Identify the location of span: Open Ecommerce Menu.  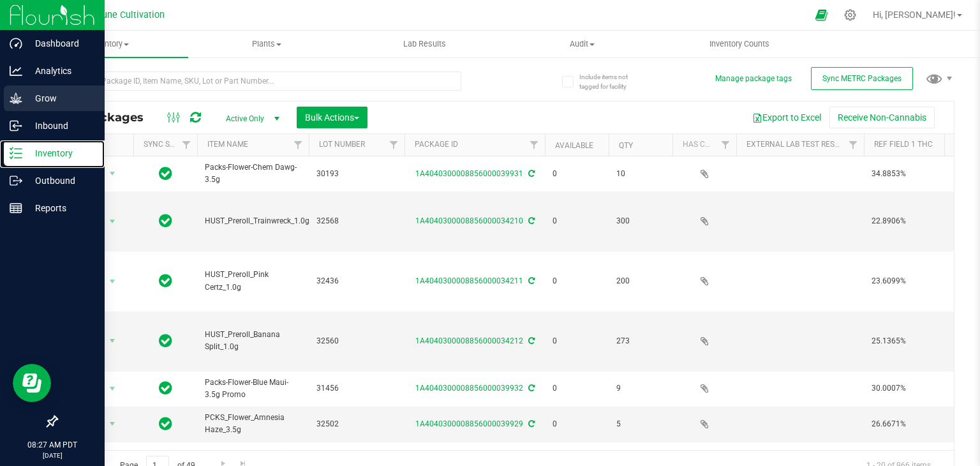
(821, 15).